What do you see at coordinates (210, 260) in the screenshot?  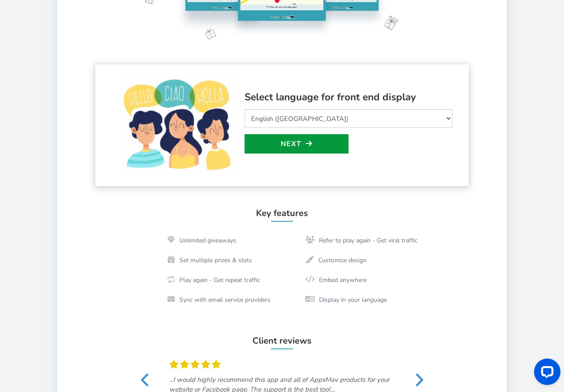 I see `li: Set multiple prizes & slots` at bounding box center [210, 260].